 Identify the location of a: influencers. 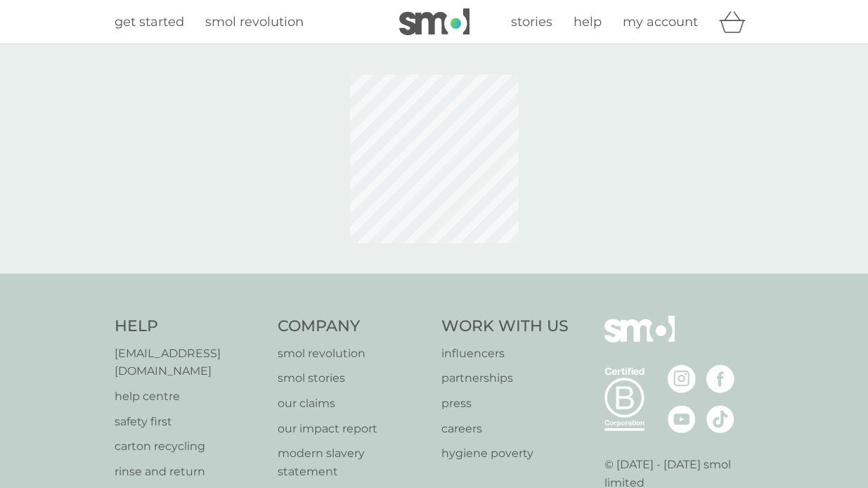
(505, 354).